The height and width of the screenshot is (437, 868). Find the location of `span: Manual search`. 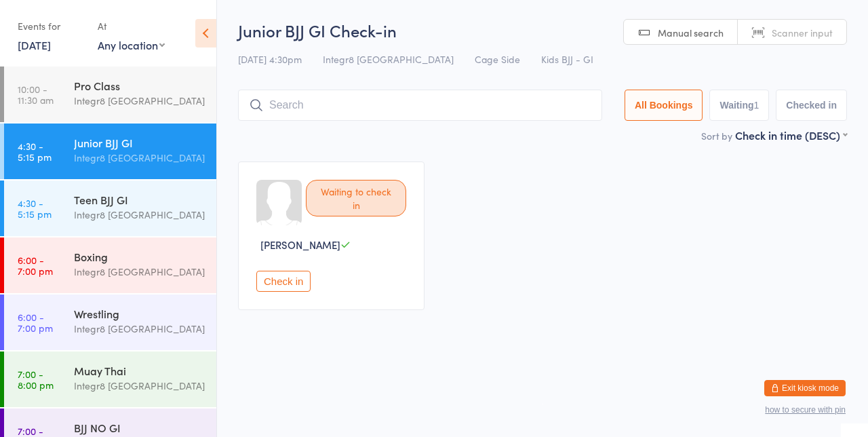

span: Manual search is located at coordinates (690, 33).